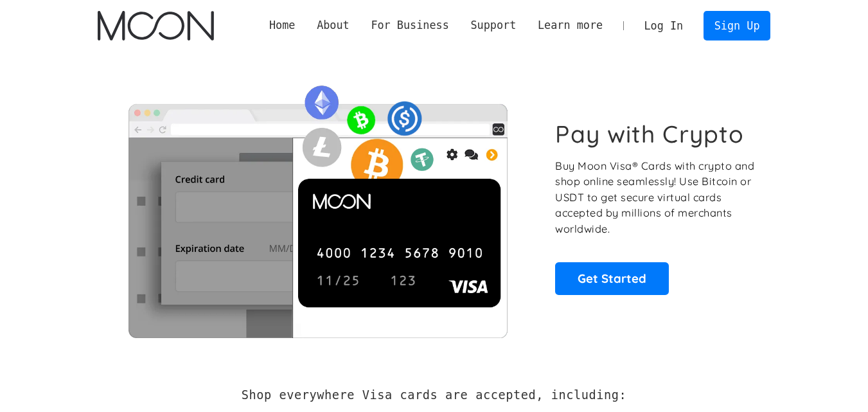 Image resolution: width=868 pixels, height=412 pixels. What do you see at coordinates (333, 25) in the screenshot?
I see `div: About` at bounding box center [333, 25].